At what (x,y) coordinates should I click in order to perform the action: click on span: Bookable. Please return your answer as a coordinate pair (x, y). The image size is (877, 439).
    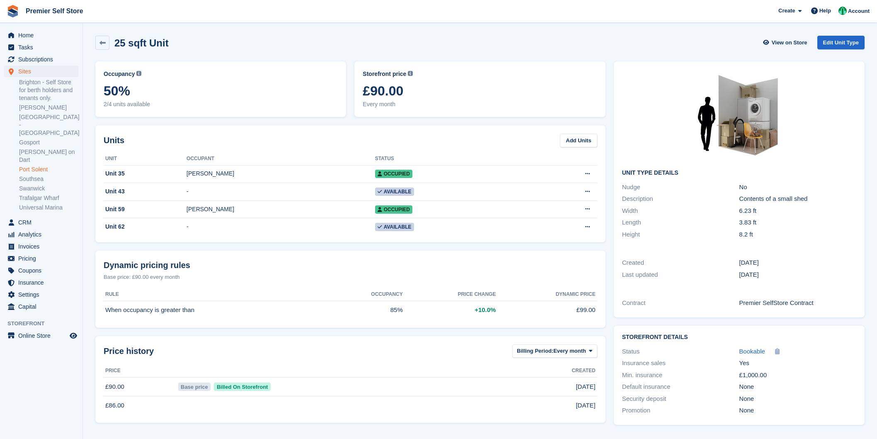
    Looking at the image, I should click on (752, 351).